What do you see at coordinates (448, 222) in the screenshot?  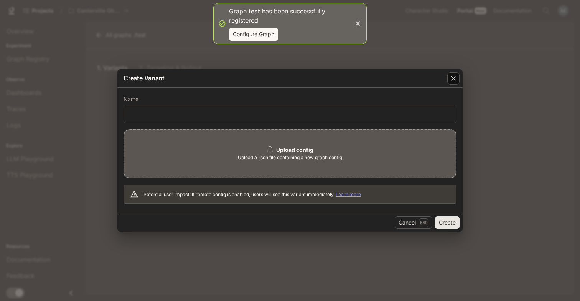 I see `button: Create` at bounding box center [448, 222].